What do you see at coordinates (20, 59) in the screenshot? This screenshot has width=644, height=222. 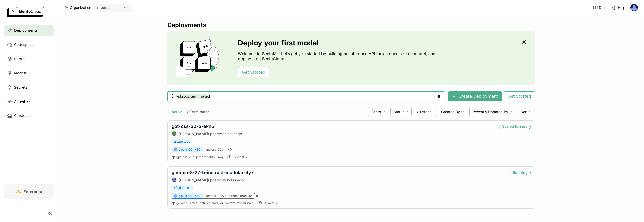 I see `span: Bentos` at bounding box center [20, 59].